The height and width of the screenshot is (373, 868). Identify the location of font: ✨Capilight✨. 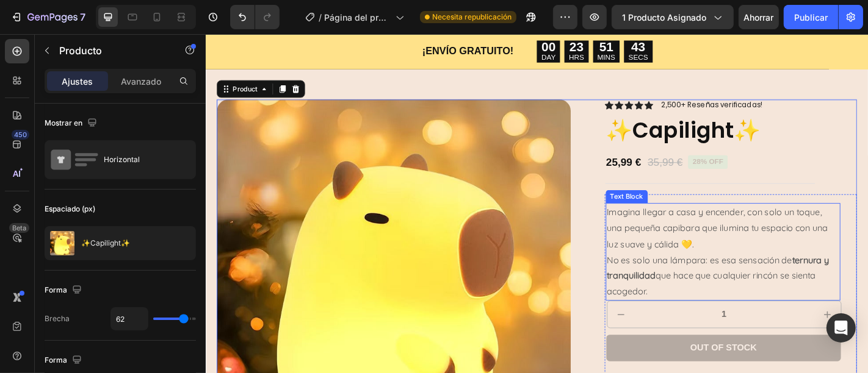
(105, 243).